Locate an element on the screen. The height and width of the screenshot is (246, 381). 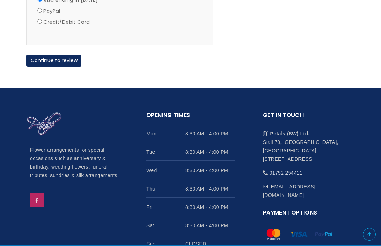
img: Home is located at coordinates (44, 124).